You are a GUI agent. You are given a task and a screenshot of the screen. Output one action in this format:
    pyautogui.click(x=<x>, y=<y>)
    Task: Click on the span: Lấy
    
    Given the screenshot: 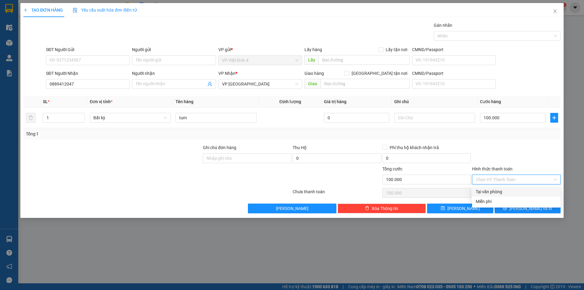 What is the action you would take?
    pyautogui.click(x=312, y=60)
    